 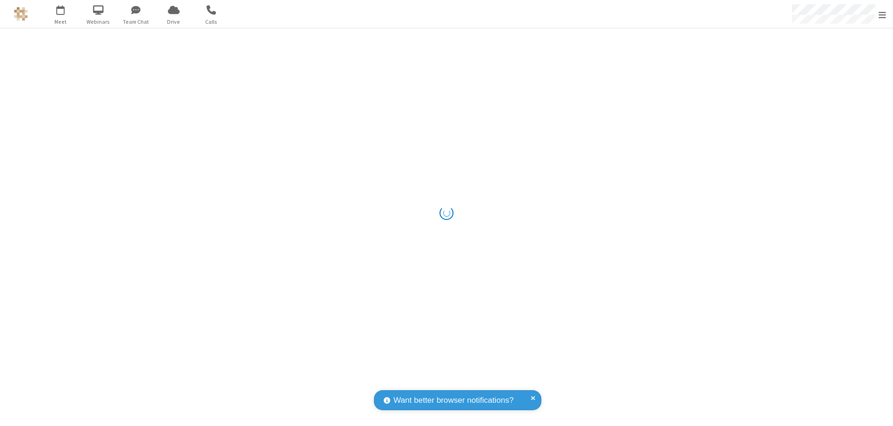 I want to click on span: Calls, so click(x=211, y=22).